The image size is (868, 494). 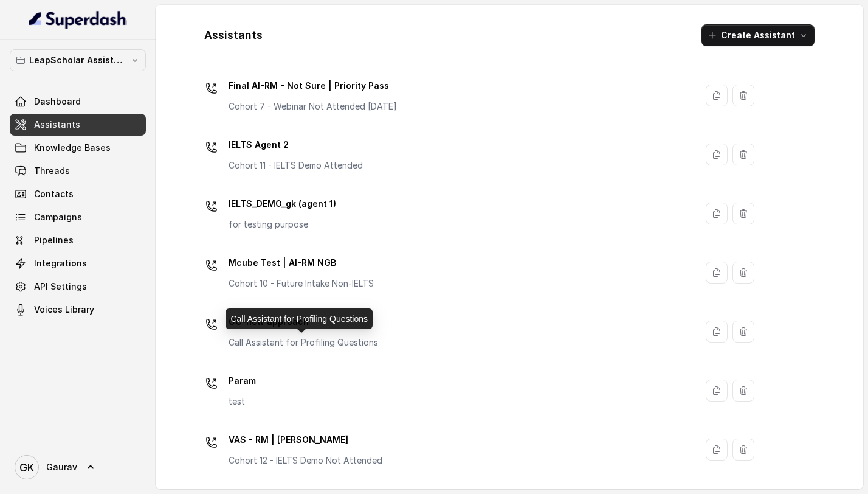 What do you see at coordinates (301, 283) in the screenshot?
I see `p: Cohort 10 - Future Intake Non-IELTS` at bounding box center [301, 283].